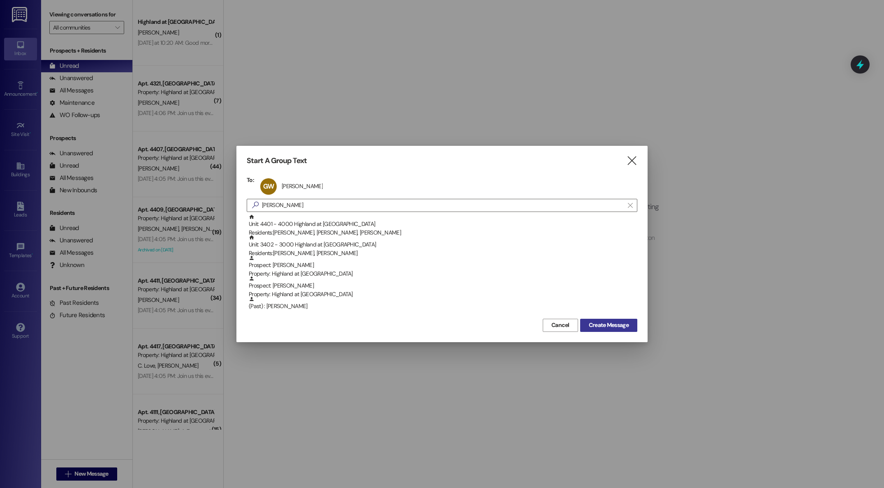  I want to click on span: GW, so click(268, 186).